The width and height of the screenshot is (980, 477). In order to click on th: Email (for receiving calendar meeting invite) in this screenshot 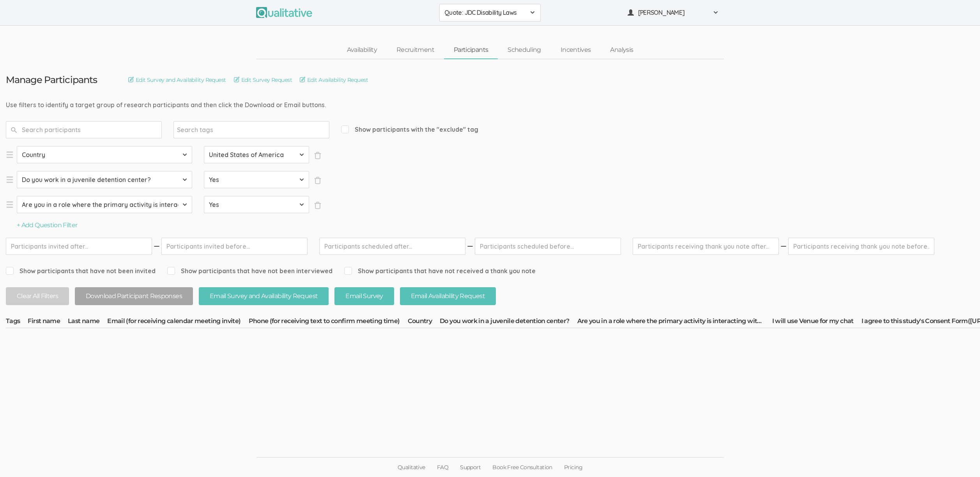, I will do `click(178, 322)`.